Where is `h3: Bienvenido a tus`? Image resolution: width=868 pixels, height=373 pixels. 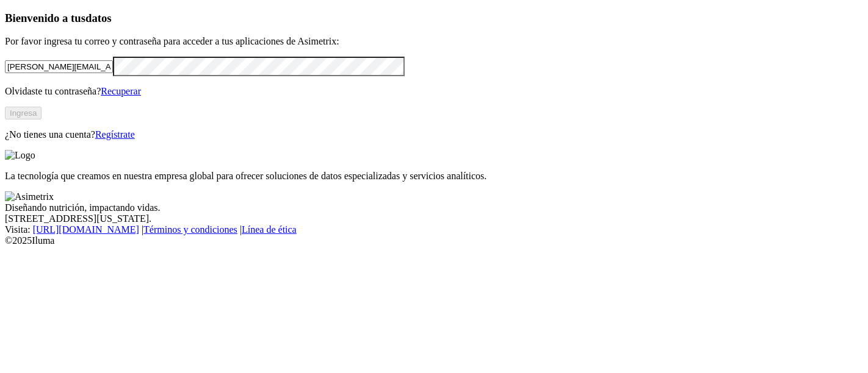
h3: Bienvenido a tus is located at coordinates (434, 18).